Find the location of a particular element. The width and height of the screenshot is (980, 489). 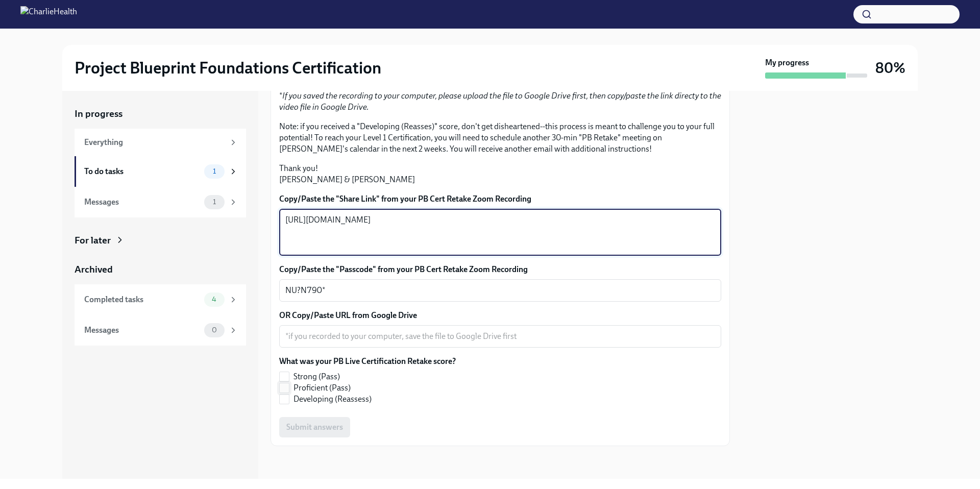

a: Messages1 is located at coordinates (161, 202).